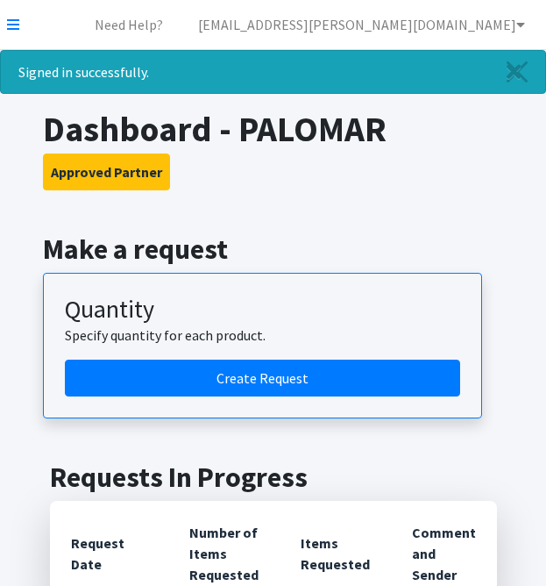 Image resolution: width=546 pixels, height=586 pixels. What do you see at coordinates (262, 335) in the screenshot?
I see `p: Specify quantity for each product.` at bounding box center [262, 335].